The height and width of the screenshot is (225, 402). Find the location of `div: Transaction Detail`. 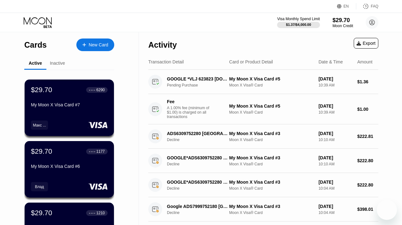

div: Transaction Detail is located at coordinates (166, 62).